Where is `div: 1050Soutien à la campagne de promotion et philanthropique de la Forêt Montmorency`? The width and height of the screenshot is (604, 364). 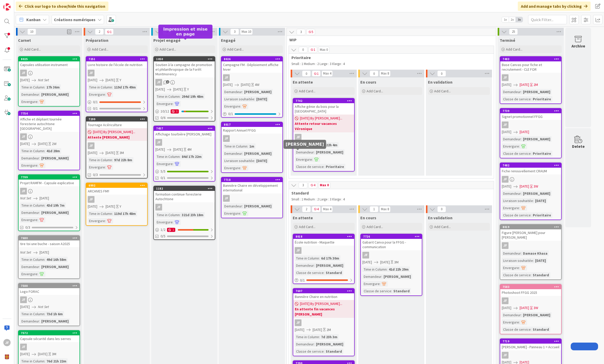
div: 1050Soutien à la campagne de promotion et philanthropique de la Forêt Montmorency is located at coordinates (185, 67).